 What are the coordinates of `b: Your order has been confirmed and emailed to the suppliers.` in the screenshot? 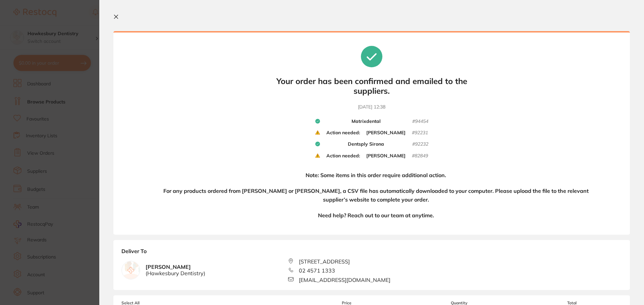 It's located at (372, 86).